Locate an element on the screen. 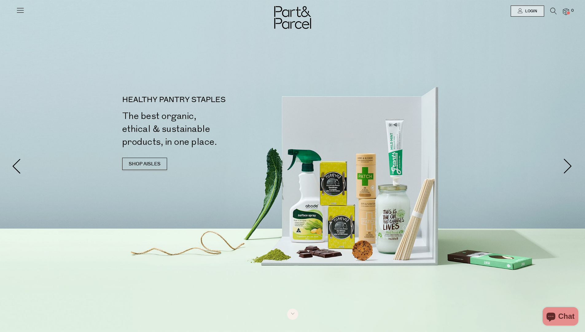 This screenshot has height=332, width=585. a: Login is located at coordinates (527, 11).